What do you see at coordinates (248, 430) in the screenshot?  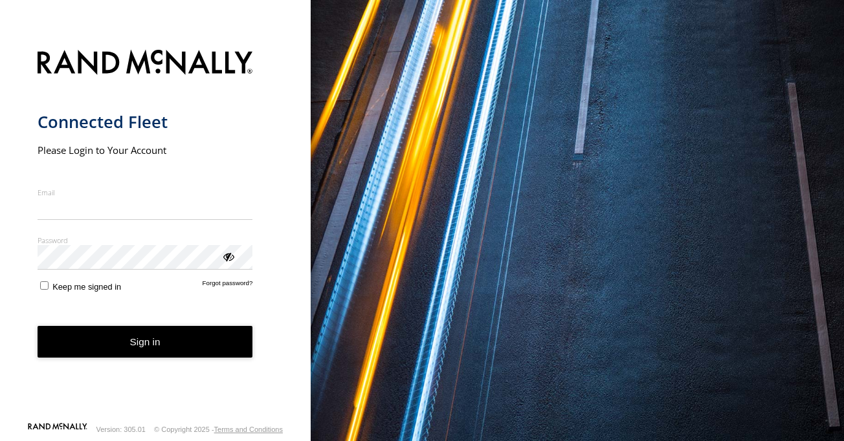 I see `a: Terms and Conditions` at bounding box center [248, 430].